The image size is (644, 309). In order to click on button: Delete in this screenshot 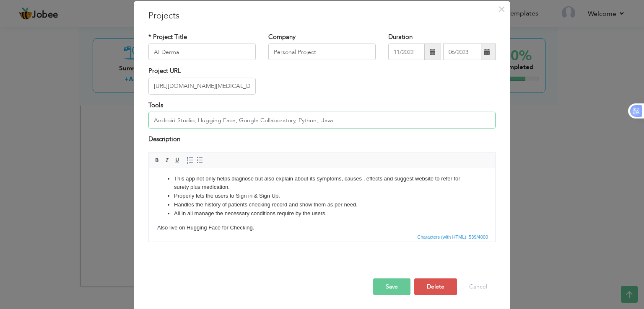, I will do `click(436, 286)`.